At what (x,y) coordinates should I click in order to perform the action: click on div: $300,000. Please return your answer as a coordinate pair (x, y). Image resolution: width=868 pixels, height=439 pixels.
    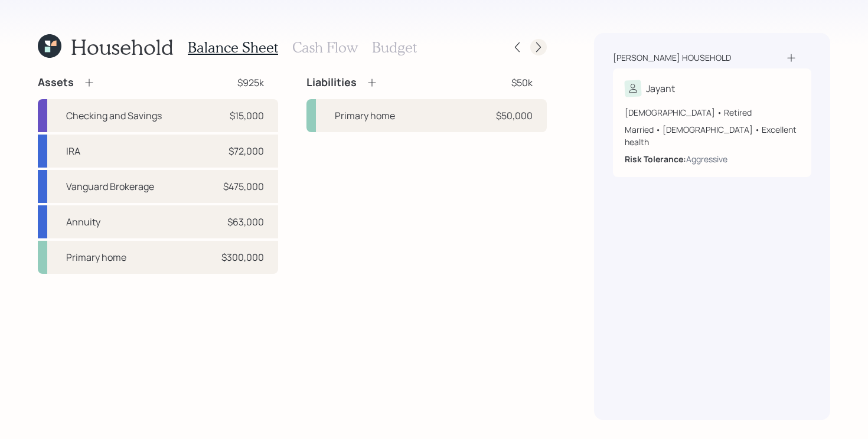
    Looking at the image, I should click on (243, 257).